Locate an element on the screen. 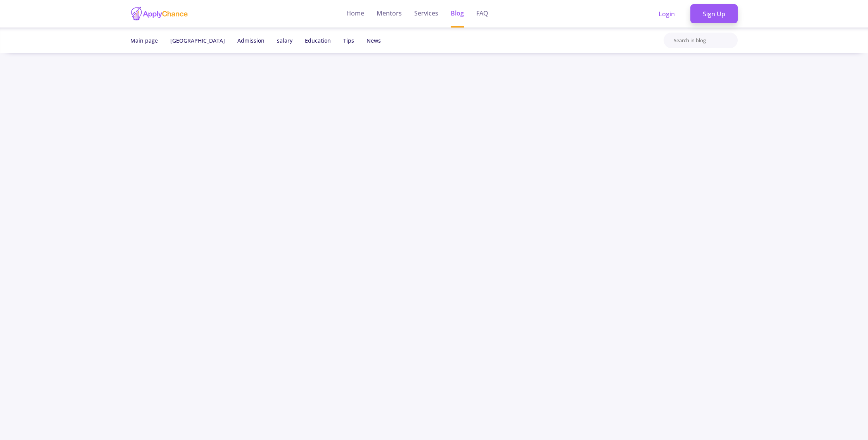 The width and height of the screenshot is (868, 440). span: Main page is located at coordinates (144, 40).